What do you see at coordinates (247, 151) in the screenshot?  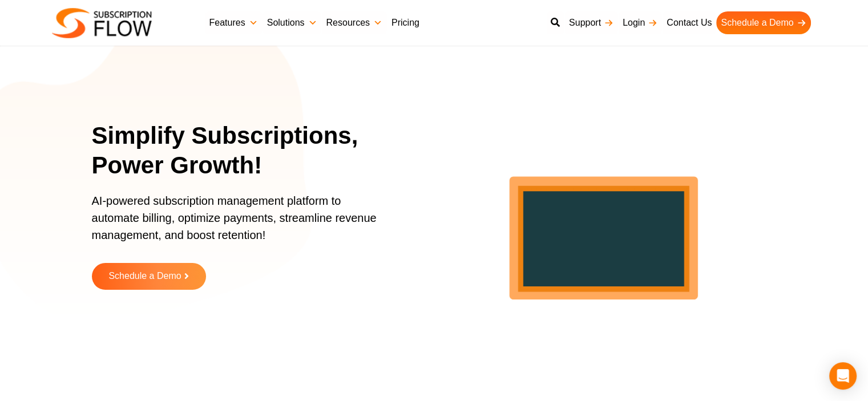 I see `h1: Simplify Subscriptions, Power Growth!` at bounding box center [247, 151].